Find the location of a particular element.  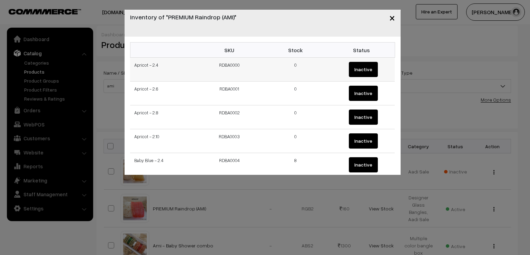

td: Apricot - 2.4 is located at coordinates (163, 69).